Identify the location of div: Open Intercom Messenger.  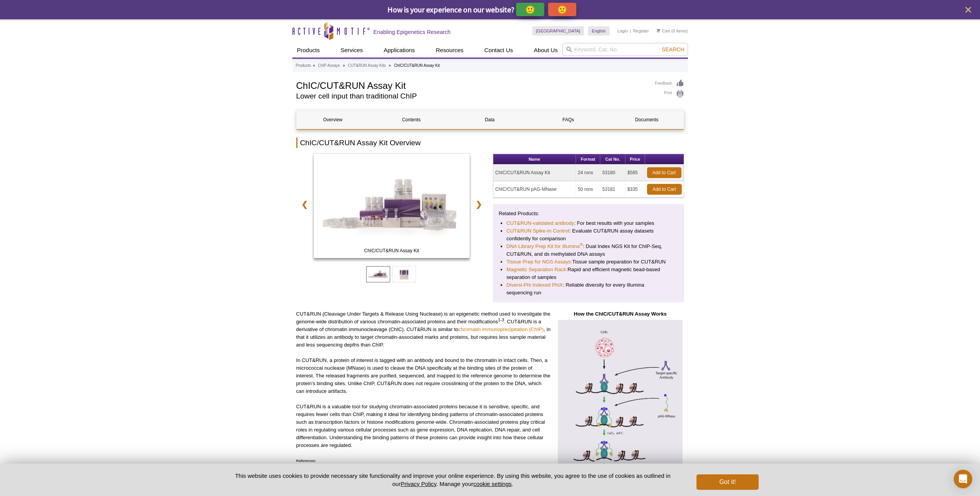
(963, 479).